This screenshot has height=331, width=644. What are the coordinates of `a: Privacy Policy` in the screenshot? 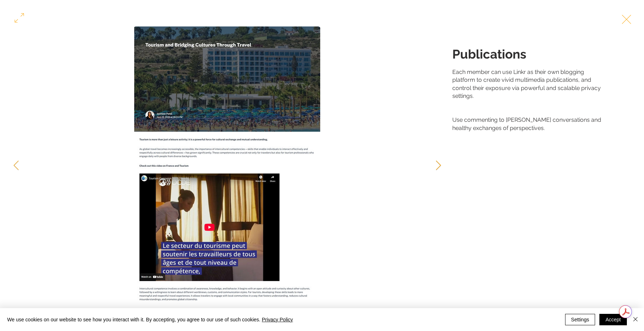 It's located at (277, 320).